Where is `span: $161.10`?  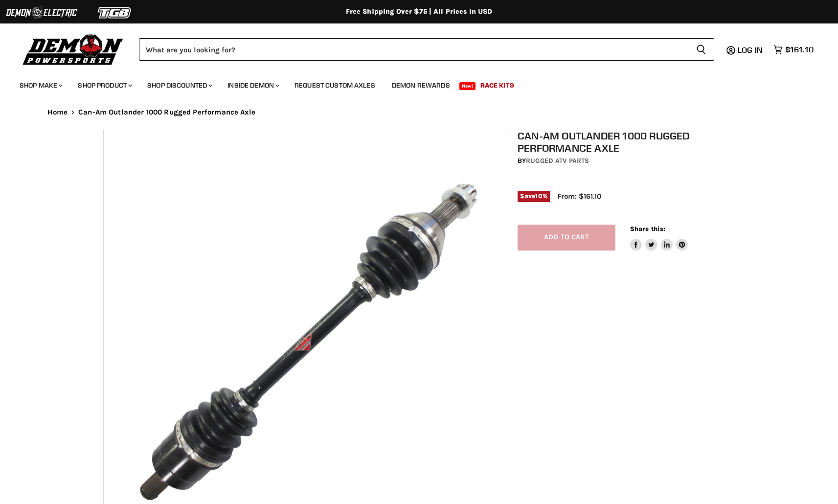
span: $161.10 is located at coordinates (799, 49).